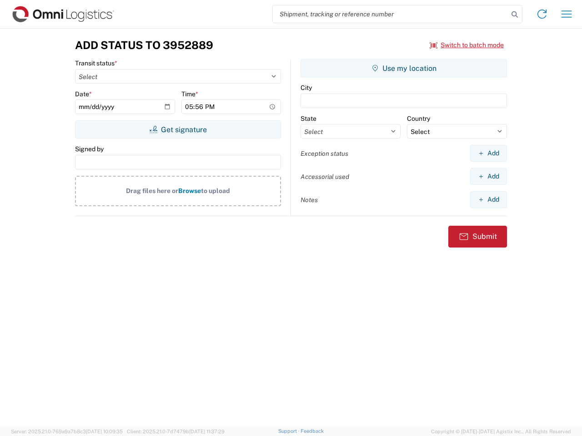 The image size is (582, 436). Describe the element at coordinates (308, 119) in the screenshot. I see `label: State` at that location.